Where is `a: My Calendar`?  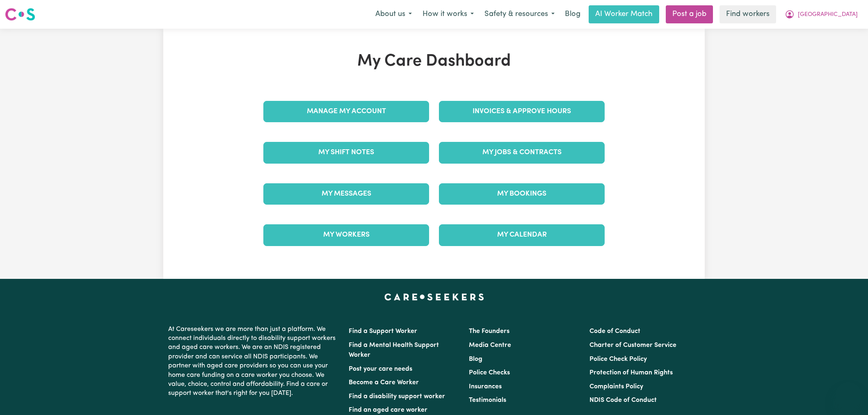 a: My Calendar is located at coordinates (522, 235).